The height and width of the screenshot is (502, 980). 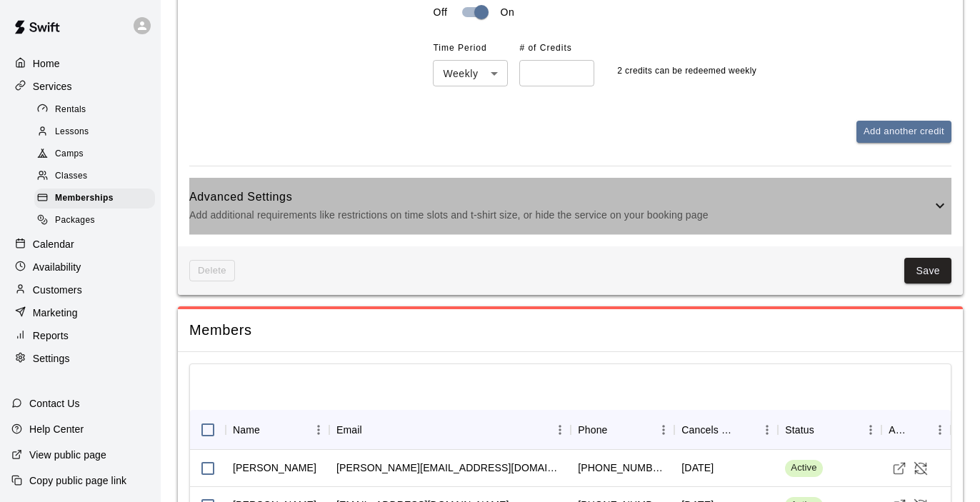 I want to click on span: Camps, so click(x=69, y=155).